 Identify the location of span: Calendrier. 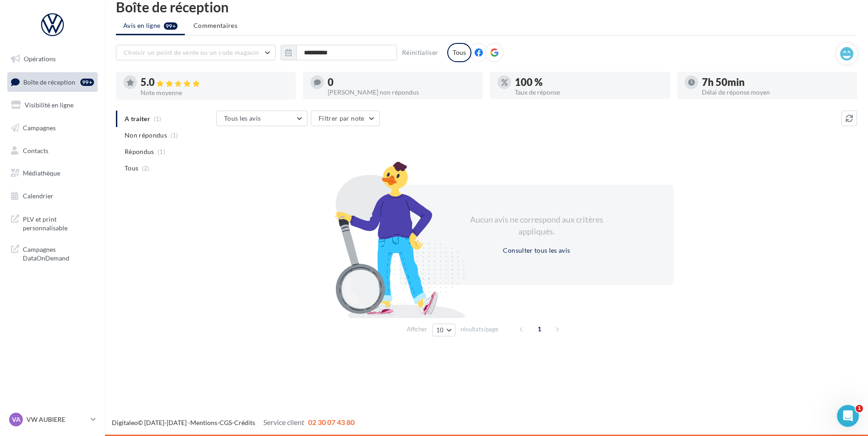
(38, 195).